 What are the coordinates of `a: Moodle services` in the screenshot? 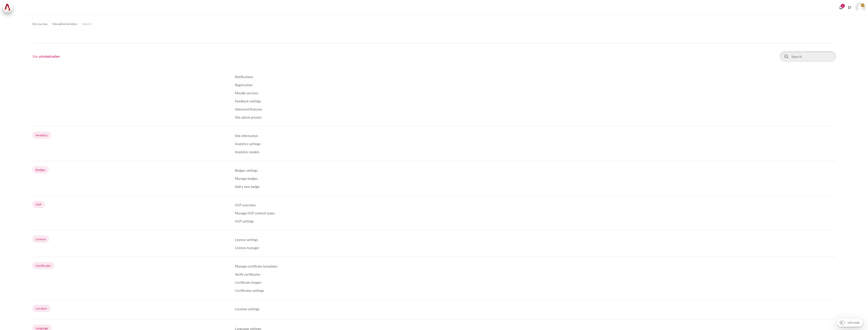 It's located at (246, 93).